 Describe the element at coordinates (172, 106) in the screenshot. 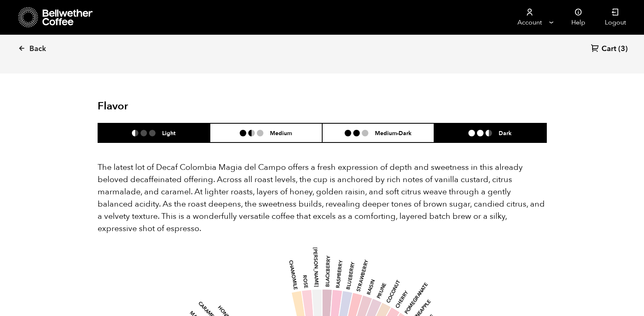

I see `h2: Flavor` at that location.